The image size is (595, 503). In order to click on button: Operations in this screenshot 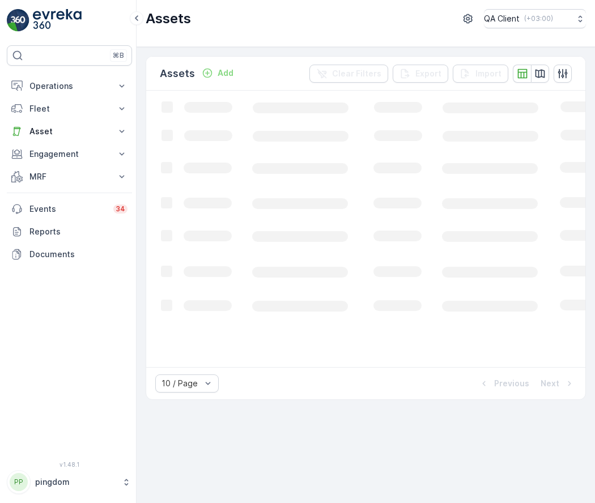, I will do `click(69, 86)`.